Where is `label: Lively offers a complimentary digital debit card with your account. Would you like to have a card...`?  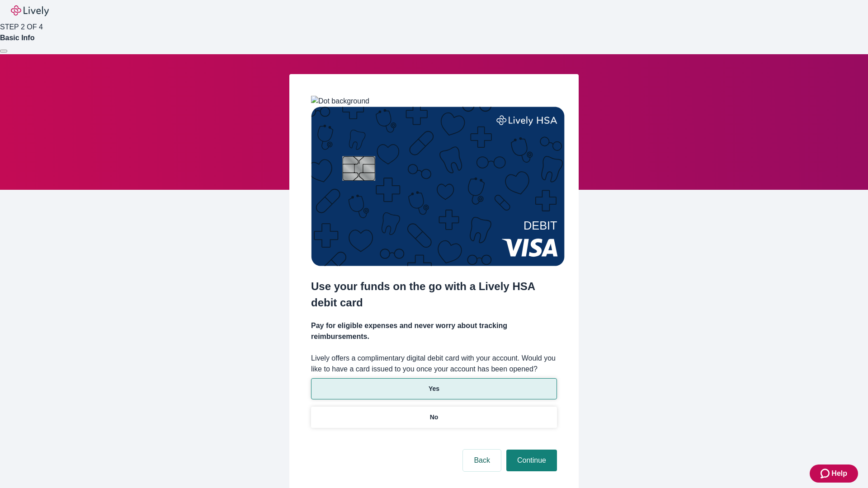
label: Lively offers a complimentary digital debit card with your account. Would you like to have a card... is located at coordinates (434, 364).